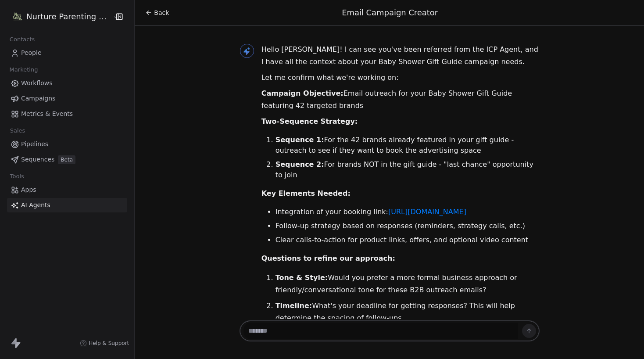 The height and width of the screenshot is (359, 644). I want to click on img: Logo-Nurture%20Parenting%20Magazine-2025-a4b28b-5in.png, so click(17, 17).